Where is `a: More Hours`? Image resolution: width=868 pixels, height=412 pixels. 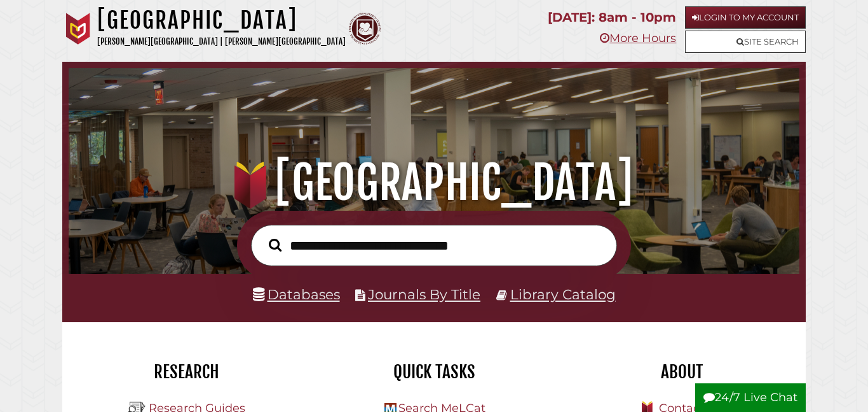
a: More Hours is located at coordinates (638, 38).